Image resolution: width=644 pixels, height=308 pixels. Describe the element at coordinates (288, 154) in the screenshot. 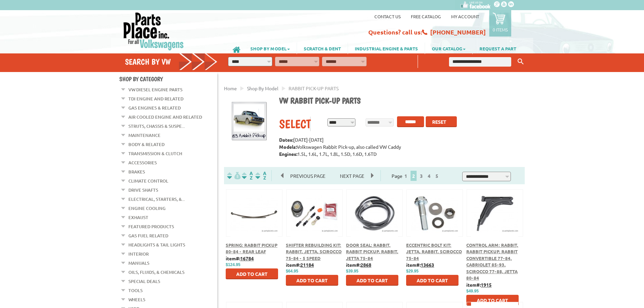

I see `strong: Engines:` at that location.